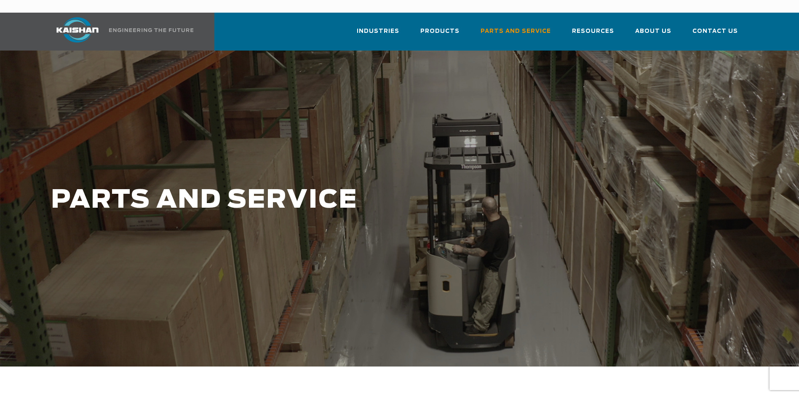 The height and width of the screenshot is (396, 799). I want to click on img: Engineering the future, so click(151, 30).